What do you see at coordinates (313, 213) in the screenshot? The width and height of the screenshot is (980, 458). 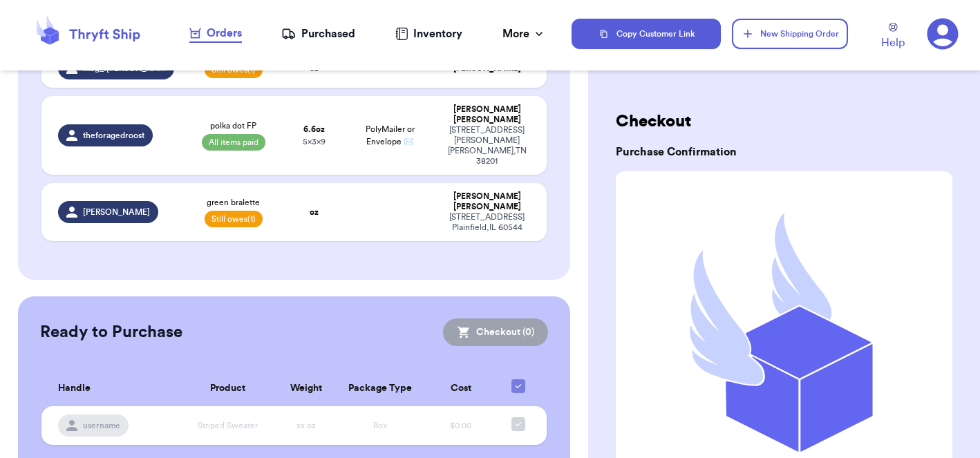 I see `strong: oz` at bounding box center [313, 213].